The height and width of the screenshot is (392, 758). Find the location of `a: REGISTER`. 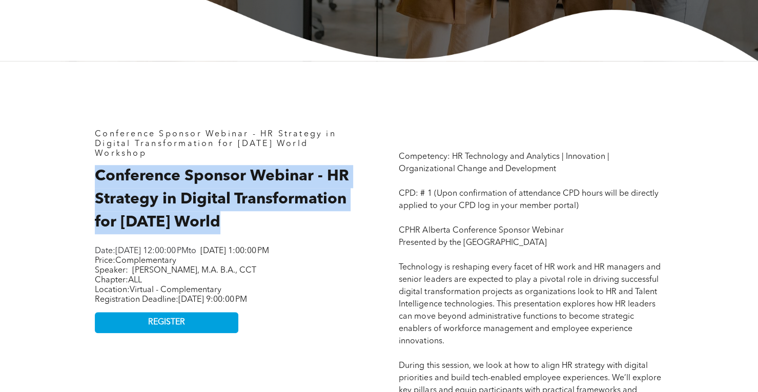

a: REGISTER is located at coordinates (167, 323).